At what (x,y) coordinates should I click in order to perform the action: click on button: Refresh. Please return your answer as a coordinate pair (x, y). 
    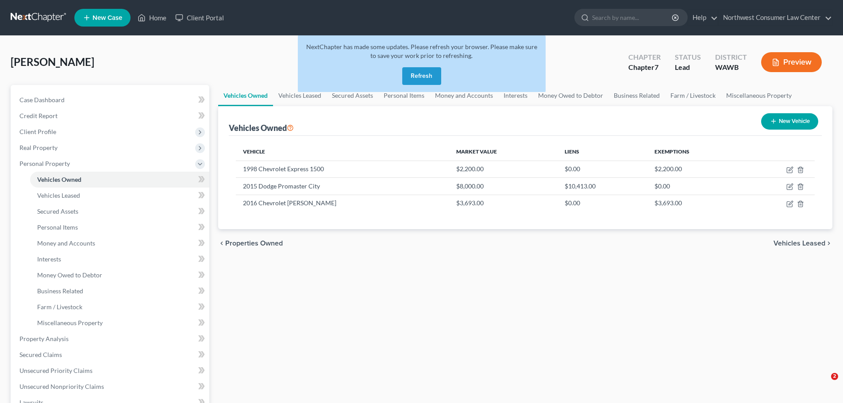
    Looking at the image, I should click on (422, 76).